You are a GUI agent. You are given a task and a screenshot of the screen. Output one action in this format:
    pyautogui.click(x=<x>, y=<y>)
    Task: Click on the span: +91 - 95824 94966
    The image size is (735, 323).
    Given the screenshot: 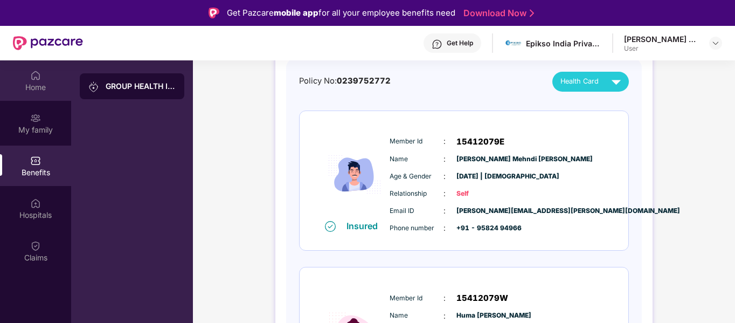 What is the action you would take?
    pyautogui.click(x=483, y=228)
    